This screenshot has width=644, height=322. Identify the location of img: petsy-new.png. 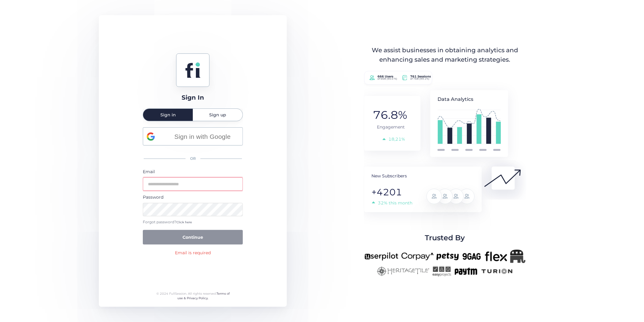
(448, 257).